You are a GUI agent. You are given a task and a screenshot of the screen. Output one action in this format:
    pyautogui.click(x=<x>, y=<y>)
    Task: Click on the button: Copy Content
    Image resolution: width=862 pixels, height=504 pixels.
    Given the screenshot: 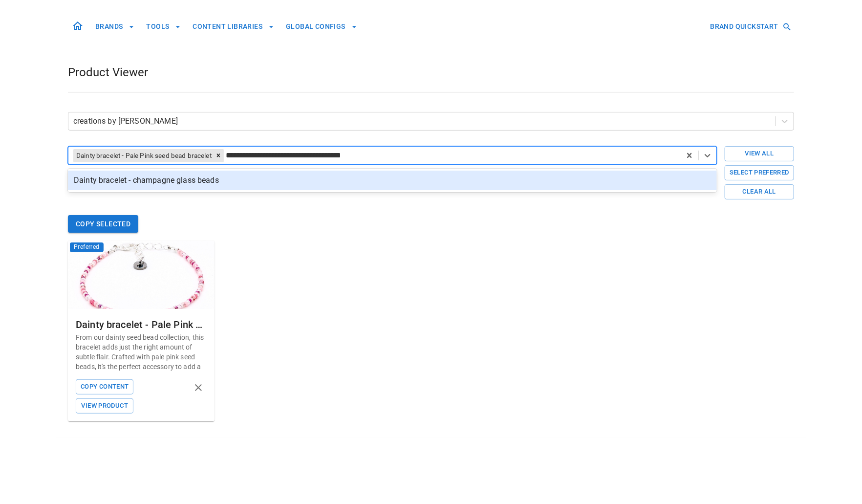 What is the action you would take?
    pyautogui.click(x=105, y=386)
    